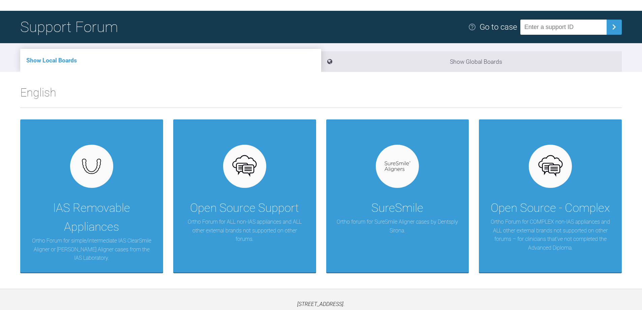 The width and height of the screenshot is (642, 310). I want to click on div: SureSmile, so click(398, 208).